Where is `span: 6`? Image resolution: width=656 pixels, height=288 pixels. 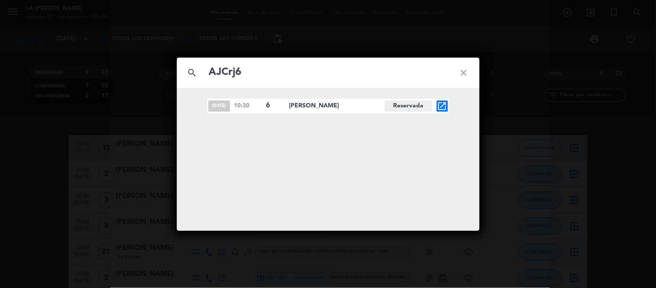 span: 6 is located at coordinates (274, 105).